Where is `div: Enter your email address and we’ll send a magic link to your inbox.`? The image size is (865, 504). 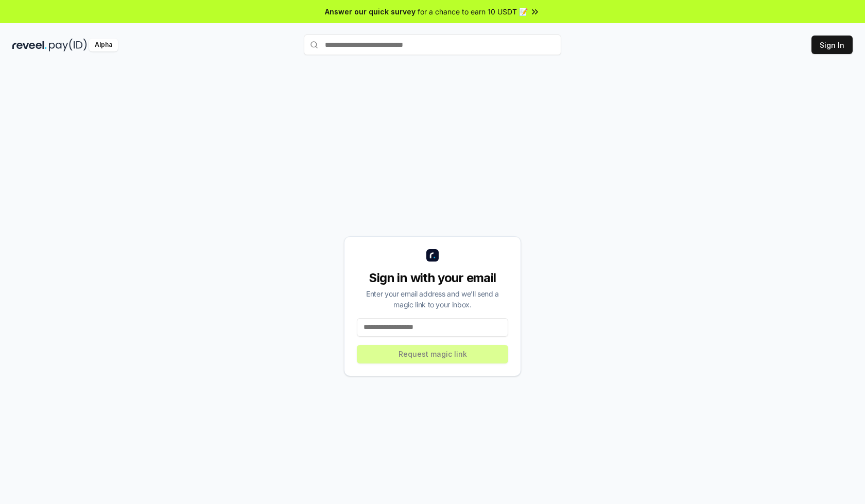 div: Enter your email address and we’ll send a magic link to your inbox. is located at coordinates (432, 299).